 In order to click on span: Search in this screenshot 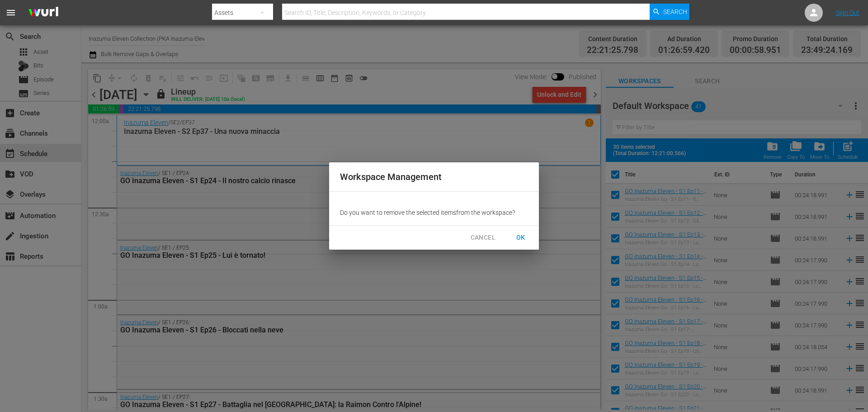, I will do `click(675, 12)`.